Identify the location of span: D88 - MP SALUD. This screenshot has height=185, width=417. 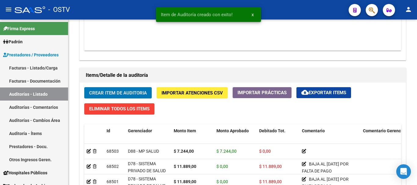
(144, 151).